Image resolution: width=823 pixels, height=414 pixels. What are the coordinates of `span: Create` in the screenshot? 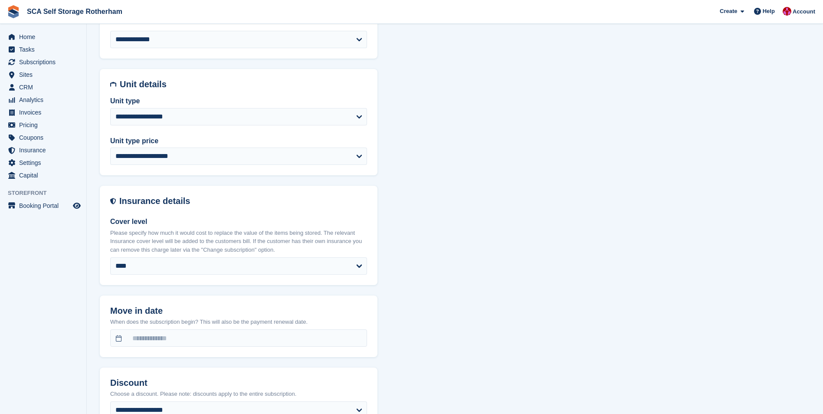 It's located at (728, 11).